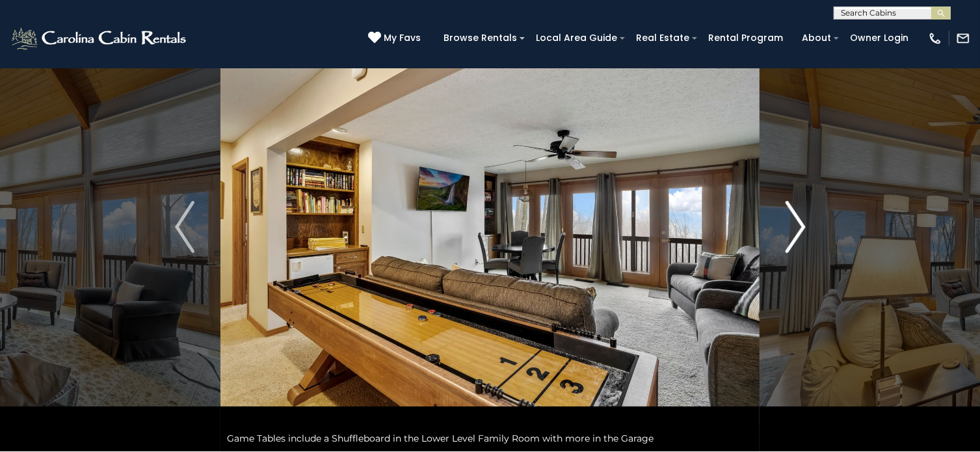  What do you see at coordinates (880, 38) in the screenshot?
I see `a: Owner Login` at bounding box center [880, 38].